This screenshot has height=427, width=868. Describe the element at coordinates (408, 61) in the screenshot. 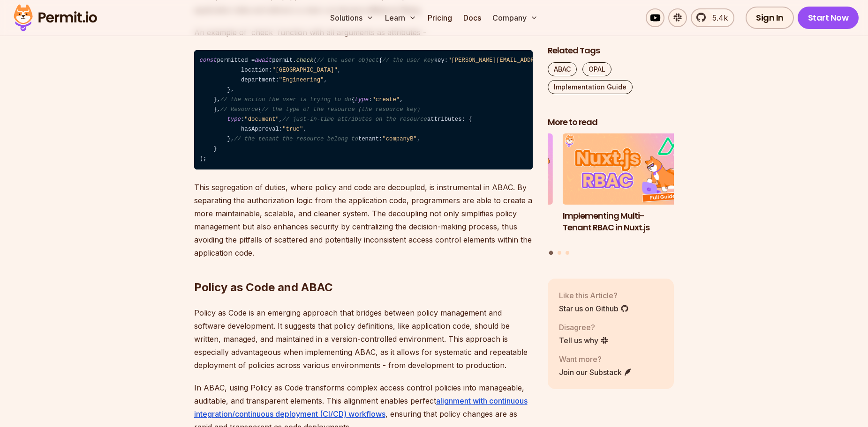

I see `span: // the user key` at that location.